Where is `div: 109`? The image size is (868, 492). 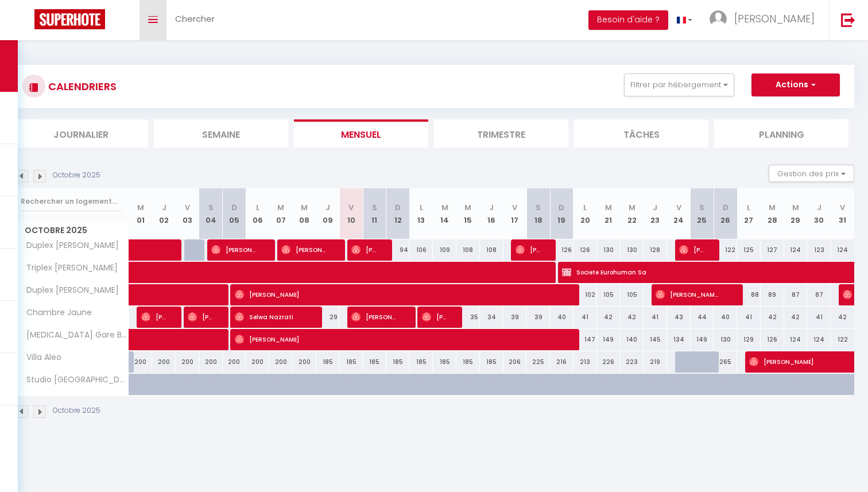
div: 109 is located at coordinates (444, 250).